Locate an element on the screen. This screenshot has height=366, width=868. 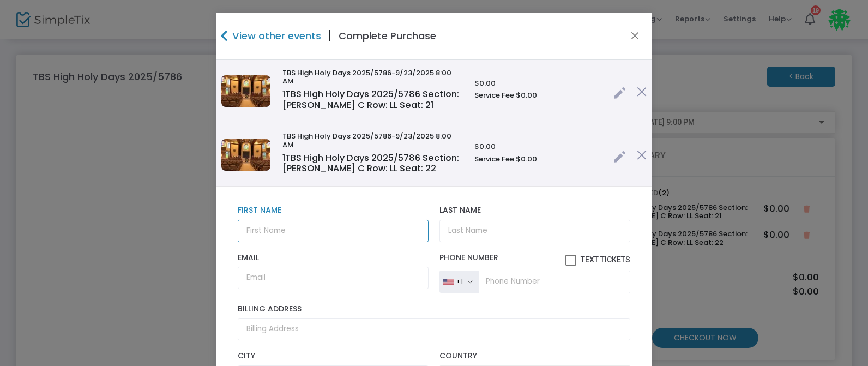
label: Last Name is located at coordinates (535, 211).